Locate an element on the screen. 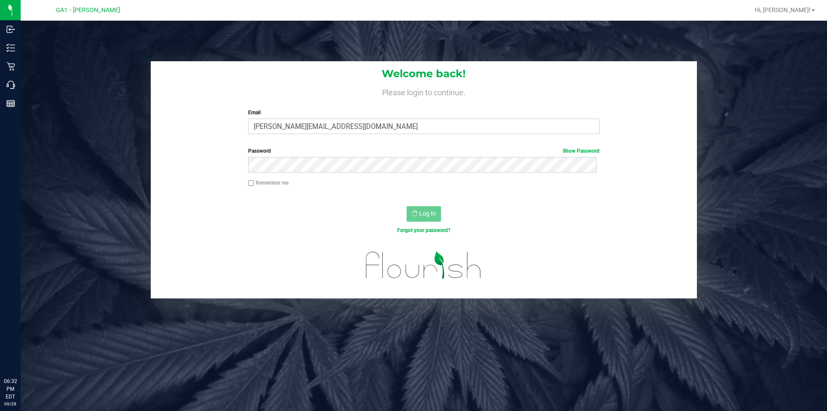 The image size is (827, 411). inline-svg: Reports is located at coordinates (11, 103).